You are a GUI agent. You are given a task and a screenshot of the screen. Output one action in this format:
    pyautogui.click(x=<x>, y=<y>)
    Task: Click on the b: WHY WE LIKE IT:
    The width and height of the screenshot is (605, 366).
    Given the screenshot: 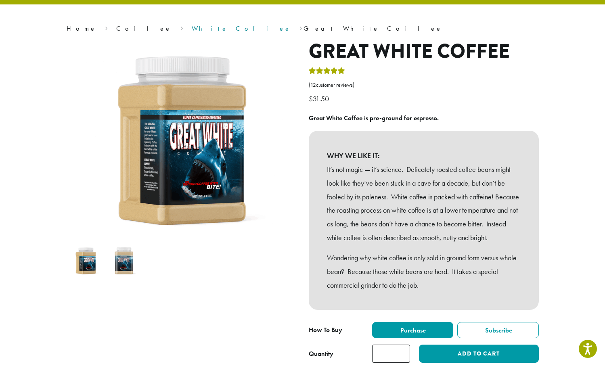 What is the action you would take?
    pyautogui.click(x=424, y=156)
    